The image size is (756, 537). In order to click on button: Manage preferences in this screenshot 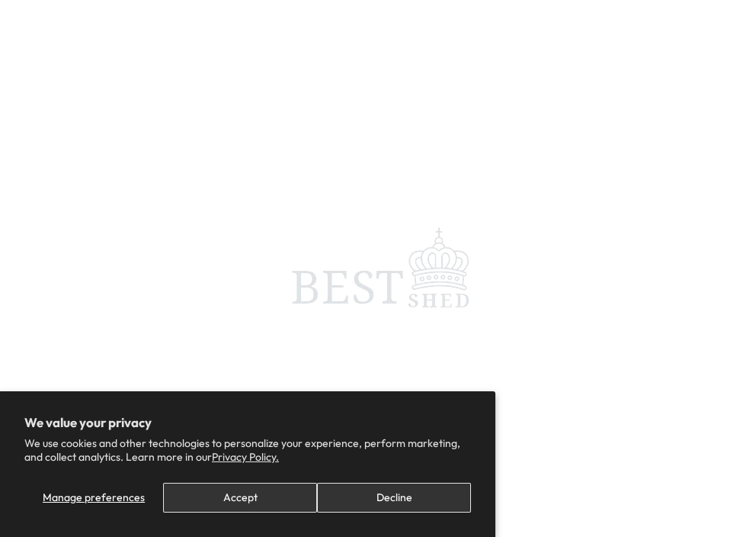, I will do `click(94, 497)`.